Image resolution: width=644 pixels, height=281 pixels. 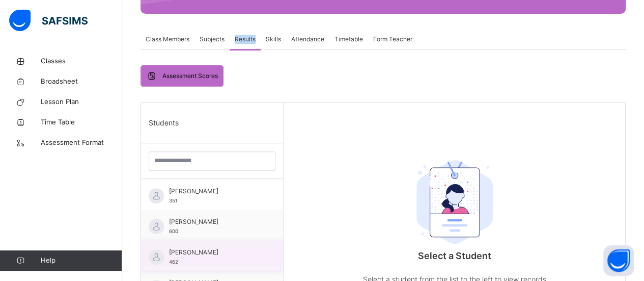 I want to click on span: Timetable, so click(x=349, y=39).